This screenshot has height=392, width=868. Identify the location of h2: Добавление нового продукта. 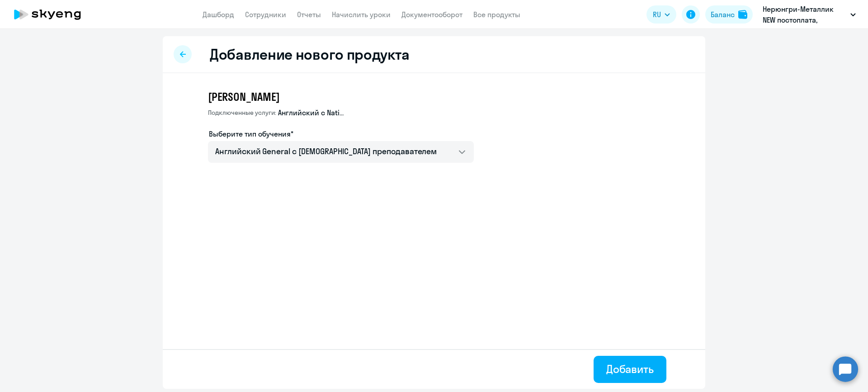
(309, 54).